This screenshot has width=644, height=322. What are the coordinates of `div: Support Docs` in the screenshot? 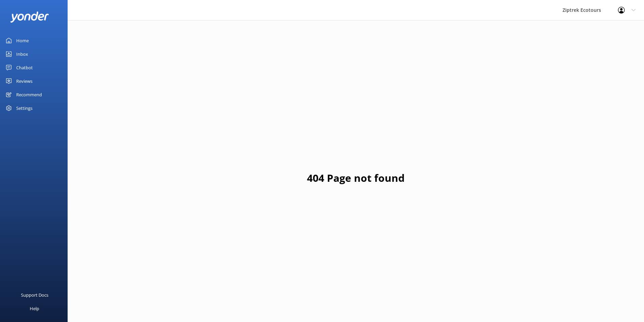 It's located at (35, 295).